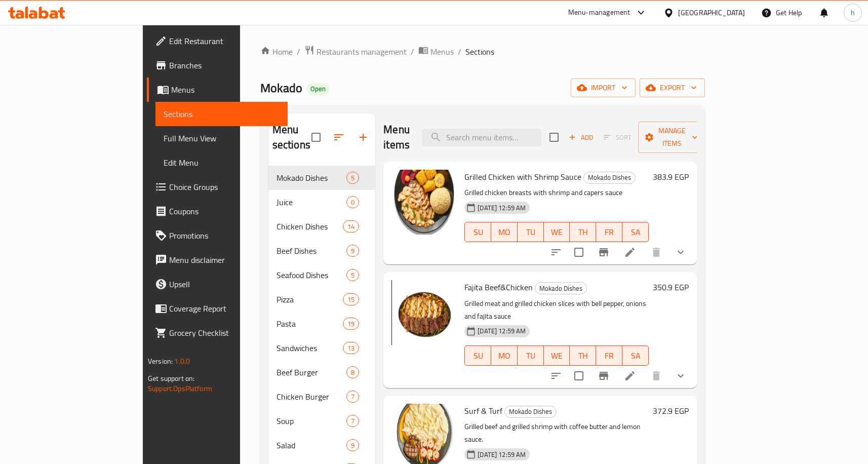  I want to click on div: Chicken Dishes, so click(310, 227).